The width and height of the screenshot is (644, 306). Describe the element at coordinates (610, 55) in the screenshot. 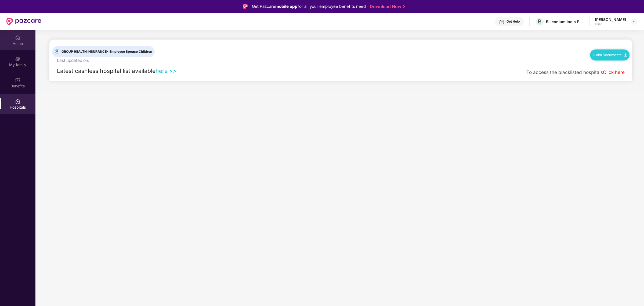

I see `a: Claim Documents` at that location.